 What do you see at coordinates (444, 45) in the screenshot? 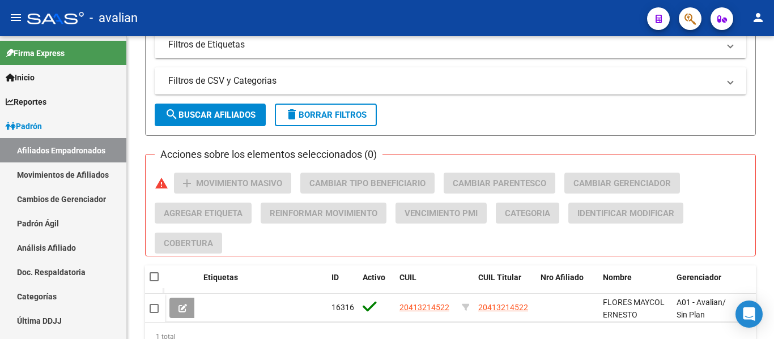
I see `mat-panel-title: Filtros de Etiquetas` at bounding box center [444, 45].